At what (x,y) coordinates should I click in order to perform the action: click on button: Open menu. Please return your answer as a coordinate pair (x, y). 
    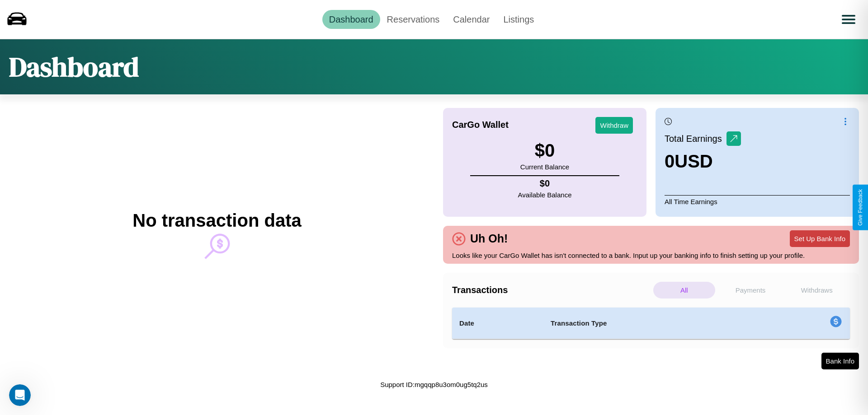
    Looking at the image, I should click on (849, 19).